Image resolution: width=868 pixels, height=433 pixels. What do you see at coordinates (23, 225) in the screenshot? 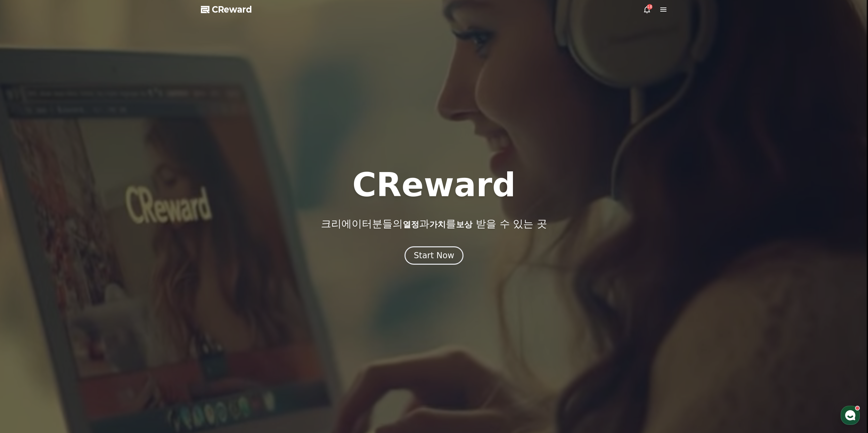
I see `a: 홈` at bounding box center [23, 225].